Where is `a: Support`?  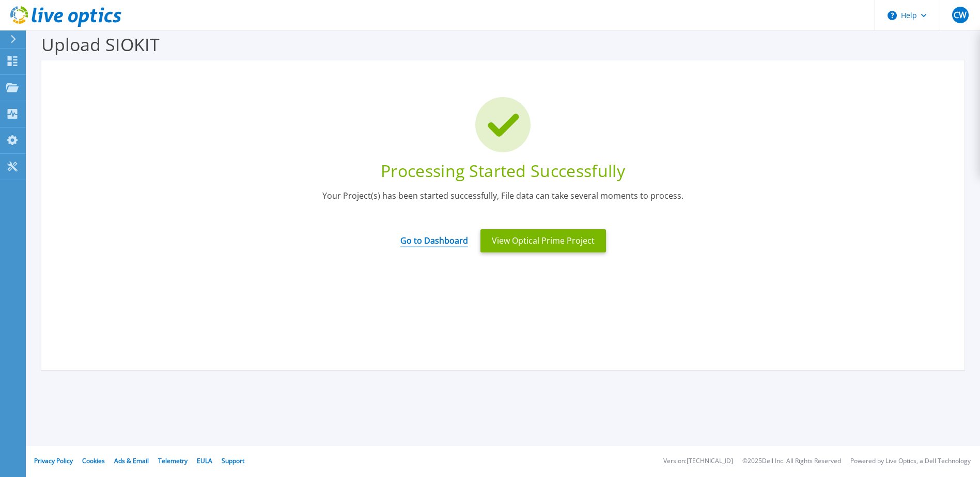
a: Support is located at coordinates (233, 461).